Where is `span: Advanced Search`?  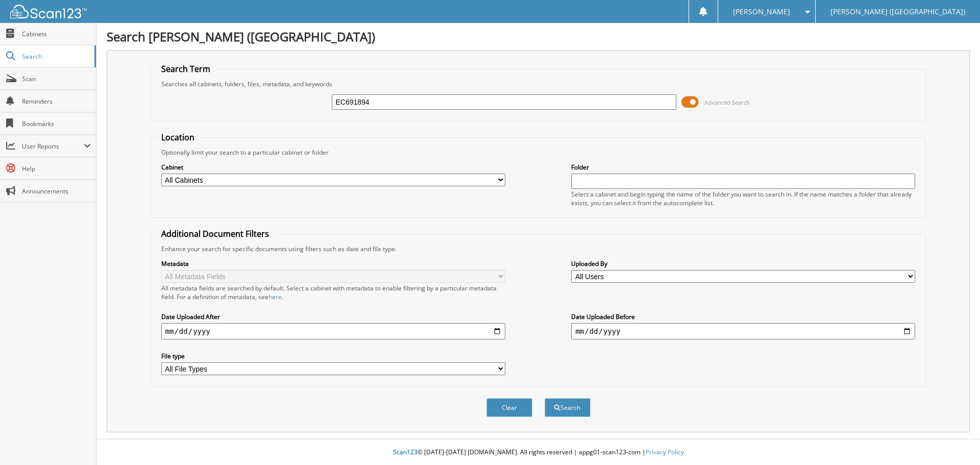 span: Advanced Search is located at coordinates (727, 102).